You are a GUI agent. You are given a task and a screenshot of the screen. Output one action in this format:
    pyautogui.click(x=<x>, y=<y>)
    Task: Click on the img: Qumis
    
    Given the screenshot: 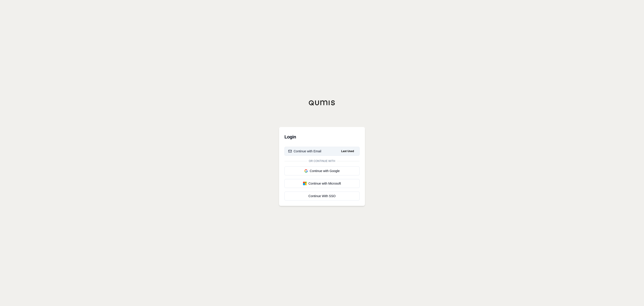 What is the action you would take?
    pyautogui.click(x=322, y=103)
    